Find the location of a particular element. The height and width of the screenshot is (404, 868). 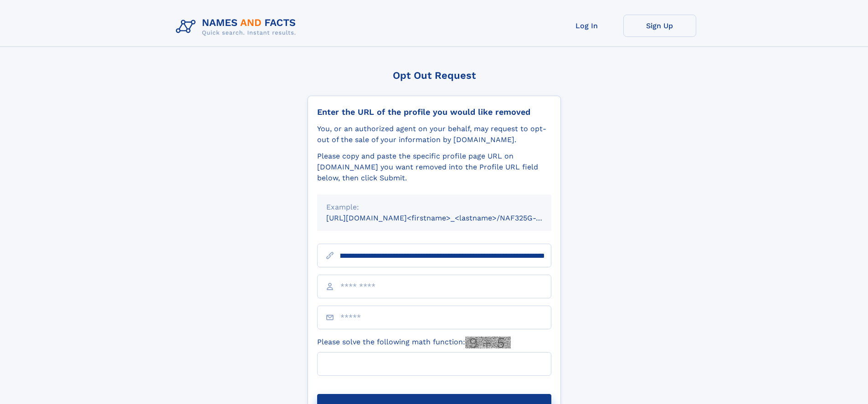

div: Opt Out Request is located at coordinates (434, 75).